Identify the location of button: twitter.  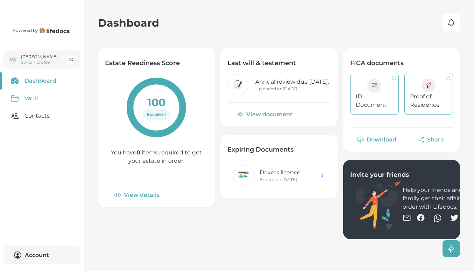
(454, 218).